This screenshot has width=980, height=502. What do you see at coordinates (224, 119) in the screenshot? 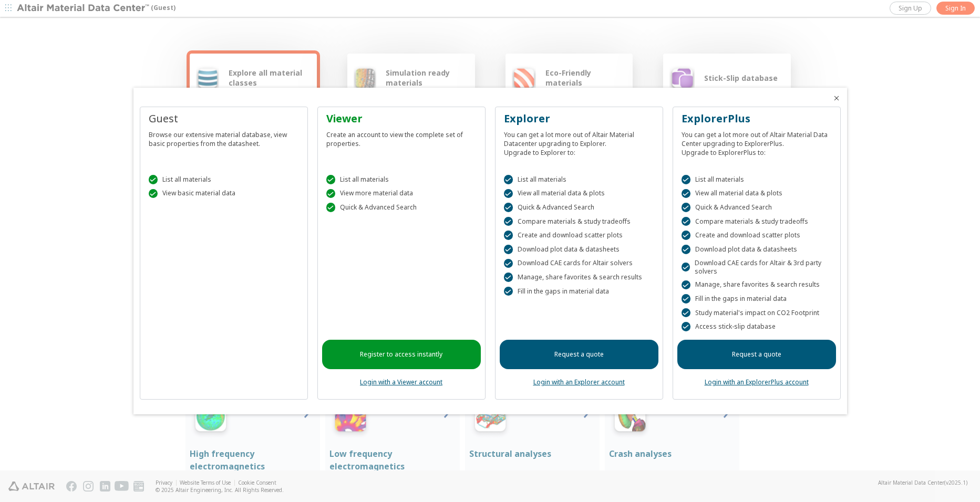
I see `div: Guest` at bounding box center [224, 119].